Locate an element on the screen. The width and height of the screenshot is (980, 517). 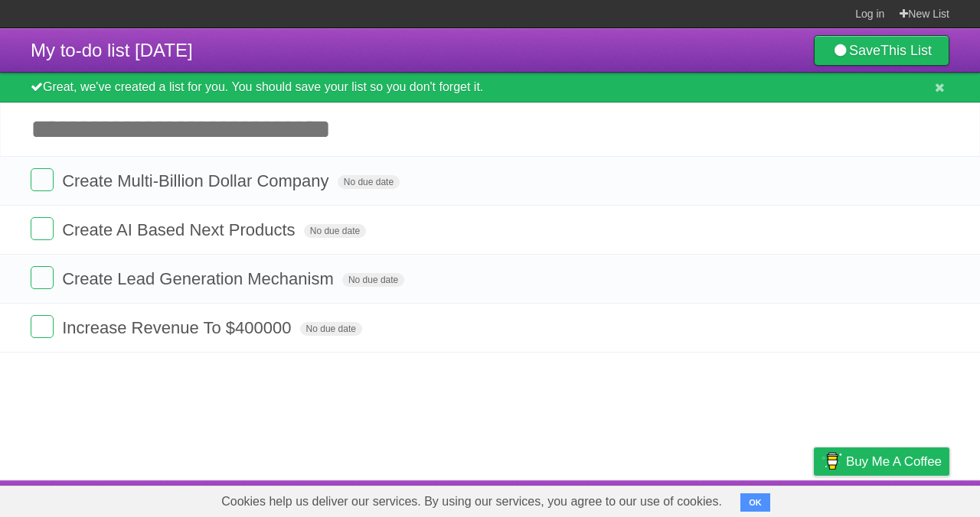
a: Buy me a coffee is located at coordinates (881, 461).